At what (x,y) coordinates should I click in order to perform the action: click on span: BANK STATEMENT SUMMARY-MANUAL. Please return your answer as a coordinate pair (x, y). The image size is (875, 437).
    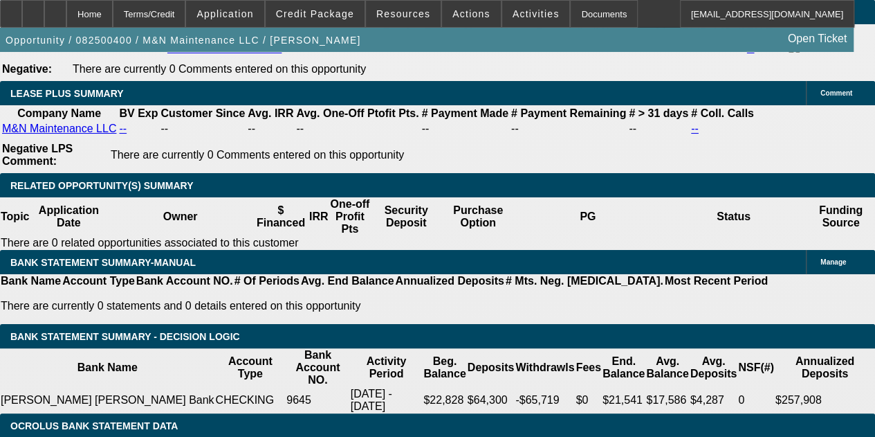
    Looking at the image, I should click on (103, 262).